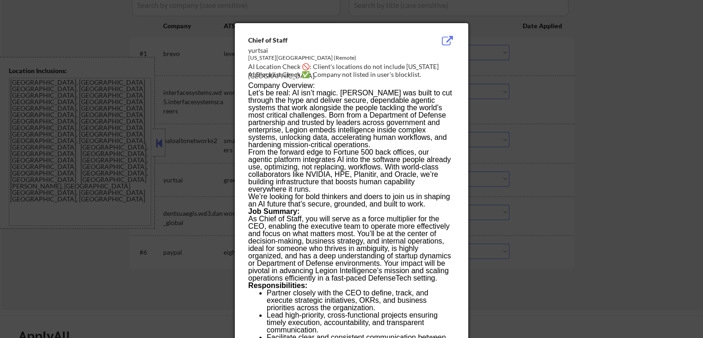 This screenshot has height=338, width=703. I want to click on div: AI Blocklist Check ✅: Company not listed in user's blocklist., so click(353, 74).